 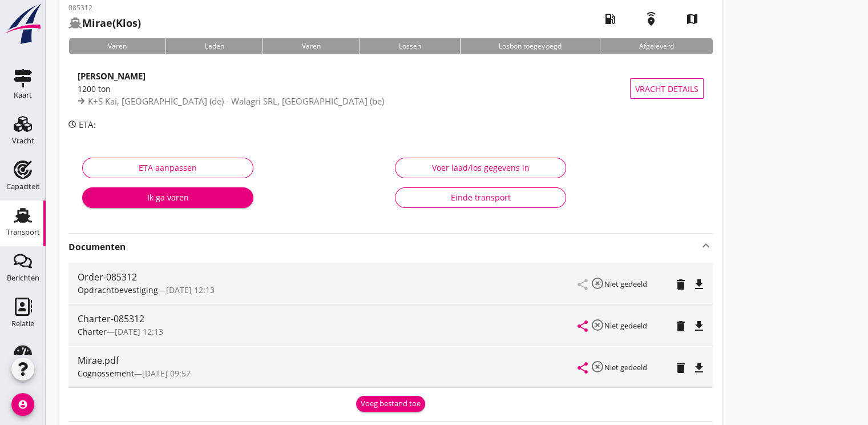 I want to click on button: Vracht details, so click(x=667, y=89).